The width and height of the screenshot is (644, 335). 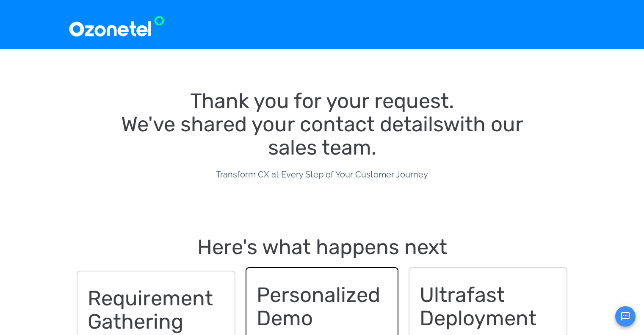 What do you see at coordinates (322, 101) in the screenshot?
I see `span: Thank you for your request.` at bounding box center [322, 101].